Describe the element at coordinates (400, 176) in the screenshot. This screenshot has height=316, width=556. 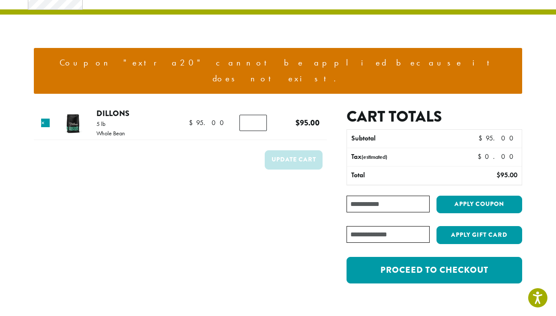
I see `th: Total` at that location.